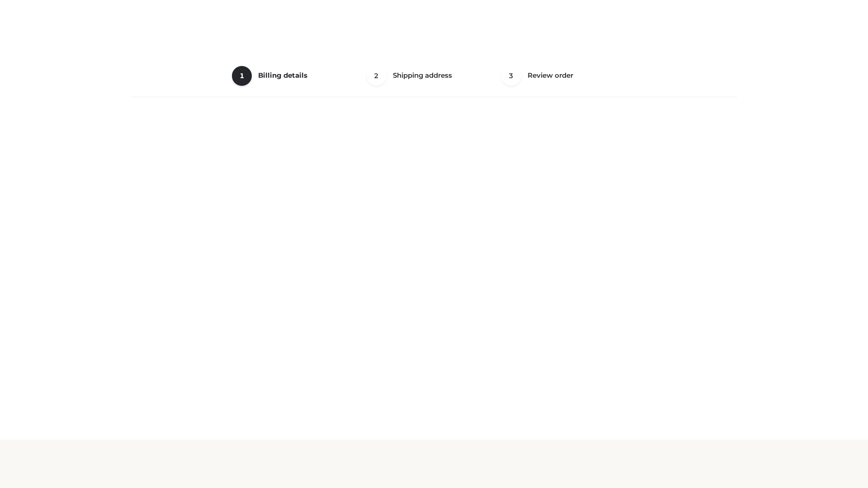 The height and width of the screenshot is (488, 868). What do you see at coordinates (283, 75) in the screenshot?
I see `span: Billing details` at bounding box center [283, 75].